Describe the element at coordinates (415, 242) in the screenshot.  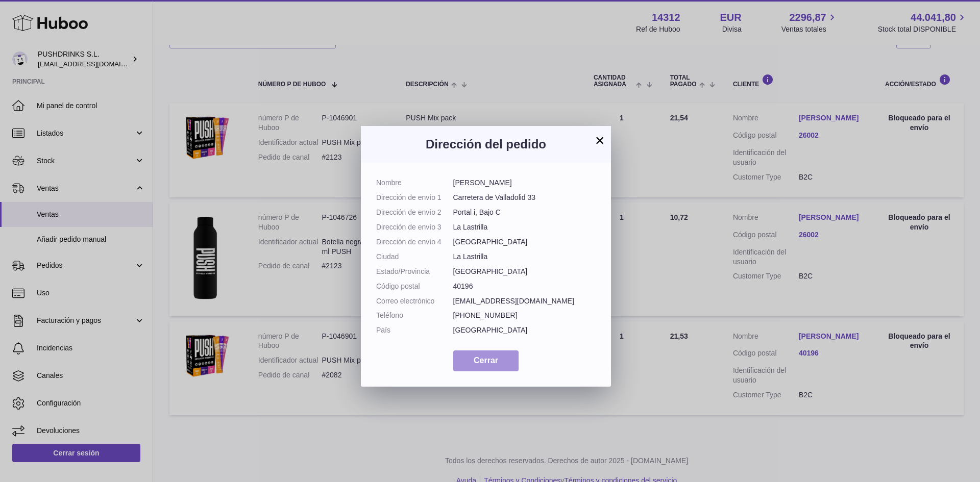
I see `dt: Dirección de envío 4` at that location.